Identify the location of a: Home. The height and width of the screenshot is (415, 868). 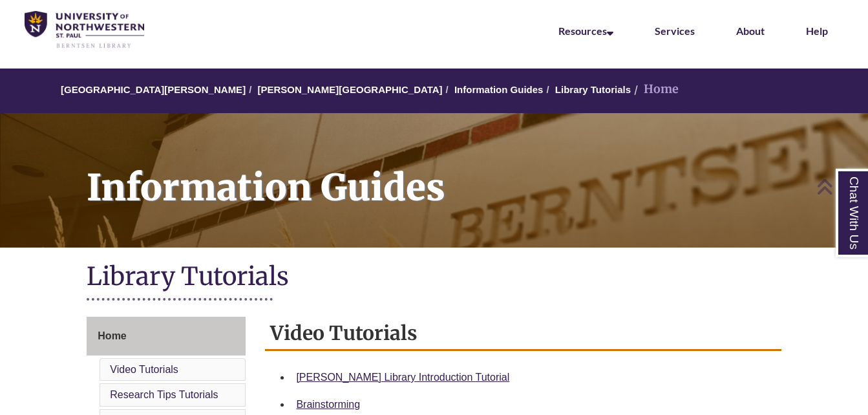
(166, 336).